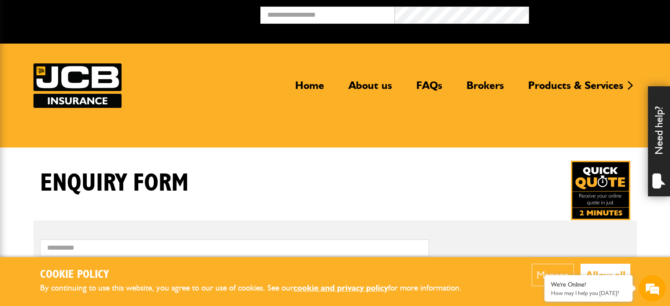 This screenshot has width=670, height=306. What do you see at coordinates (605, 275) in the screenshot?
I see `button: Allow all` at bounding box center [605, 275].